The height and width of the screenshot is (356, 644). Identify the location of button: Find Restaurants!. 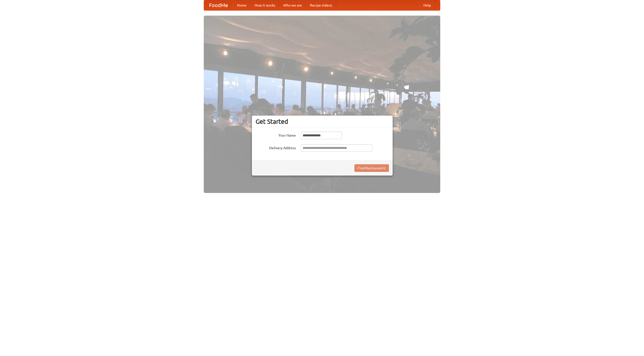
(372, 168).